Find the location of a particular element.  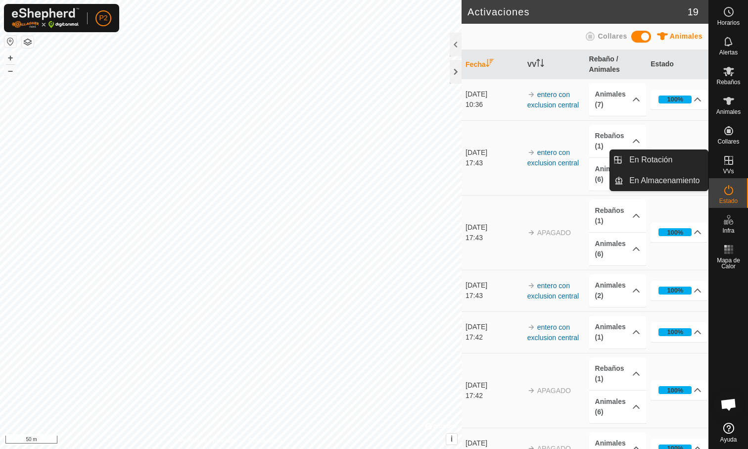

button: Restablecer Mapa is located at coordinates (10, 42).